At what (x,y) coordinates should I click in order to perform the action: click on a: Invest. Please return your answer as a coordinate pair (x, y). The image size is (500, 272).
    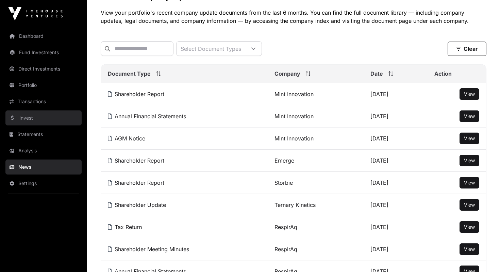
    Looking at the image, I should click on (44, 118).